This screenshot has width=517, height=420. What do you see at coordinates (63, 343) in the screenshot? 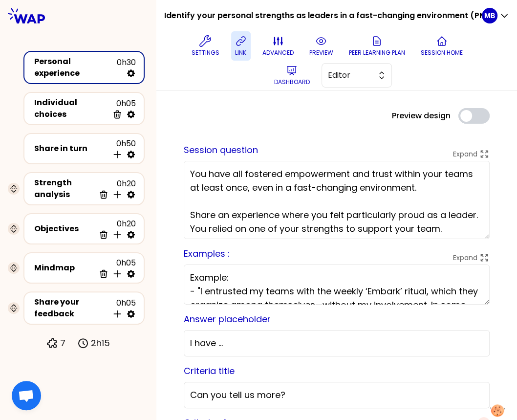
I see `p: 7` at bounding box center [63, 343].